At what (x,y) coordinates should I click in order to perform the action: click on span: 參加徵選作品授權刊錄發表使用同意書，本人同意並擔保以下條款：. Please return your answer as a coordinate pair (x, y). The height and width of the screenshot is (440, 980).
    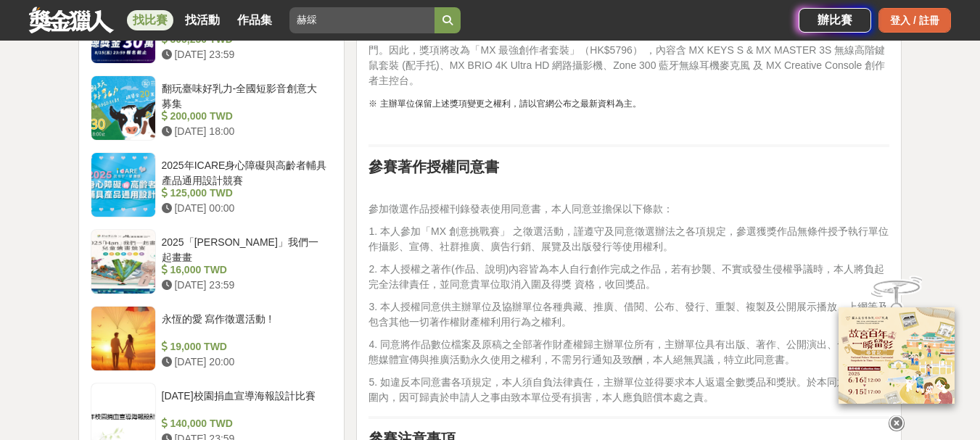
    Looking at the image, I should click on (521, 209).